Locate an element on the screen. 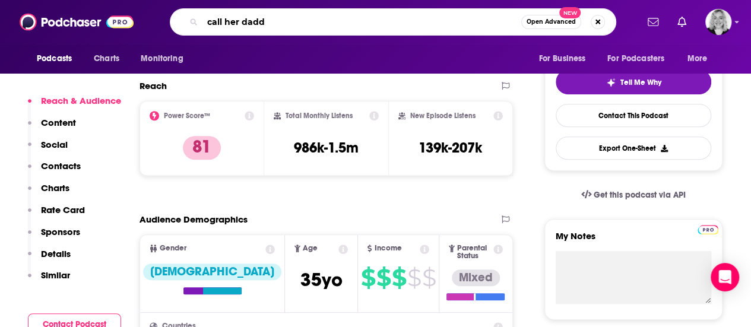  button: Reach & Audience is located at coordinates (74, 106).